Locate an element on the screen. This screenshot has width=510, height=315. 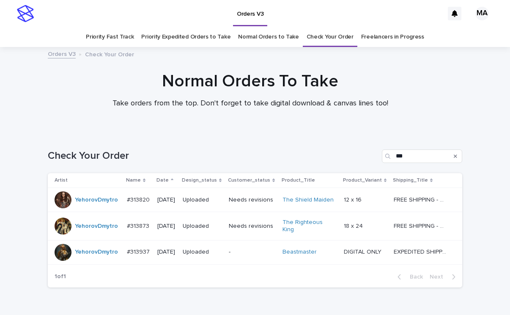
p: Artist is located at coordinates (61, 180).